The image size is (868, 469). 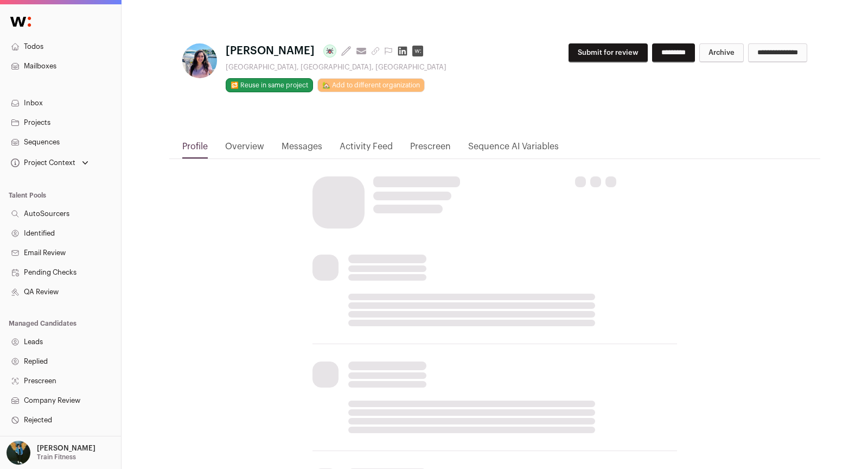 I want to click on a: Messages, so click(x=302, y=149).